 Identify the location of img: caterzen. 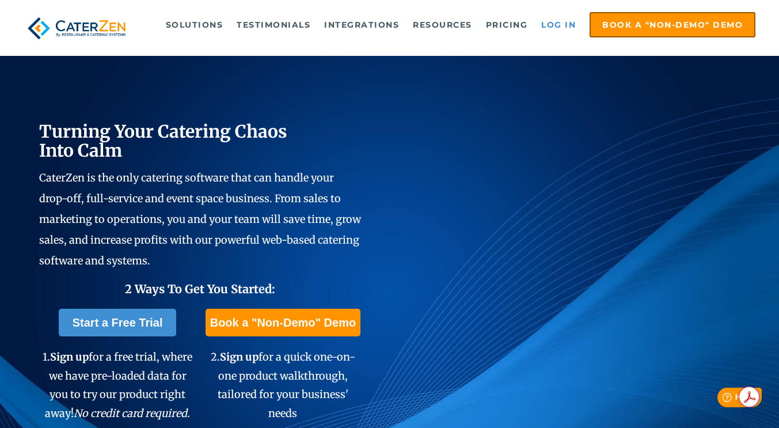
(77, 28).